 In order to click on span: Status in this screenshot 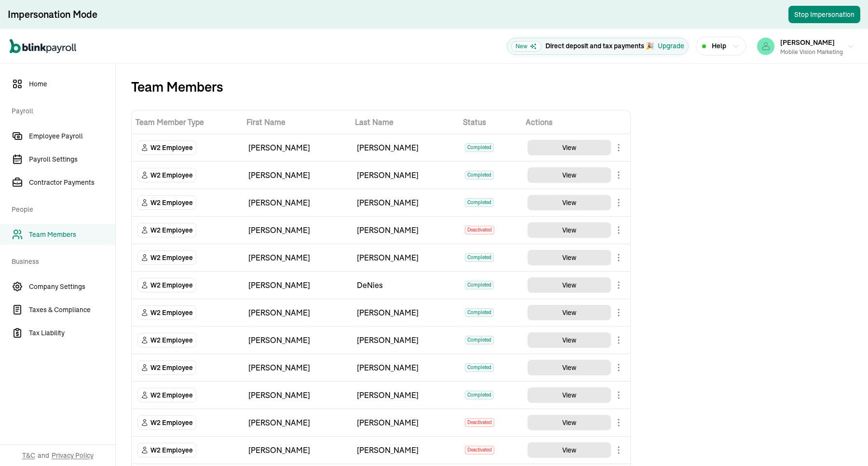, I will do `click(491, 122)`.